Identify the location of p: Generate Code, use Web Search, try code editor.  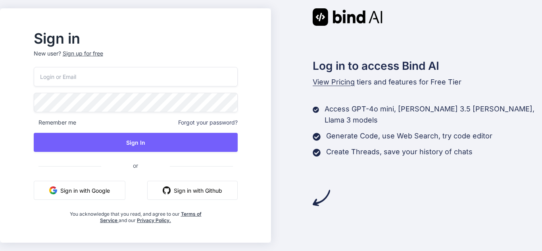
(409, 136).